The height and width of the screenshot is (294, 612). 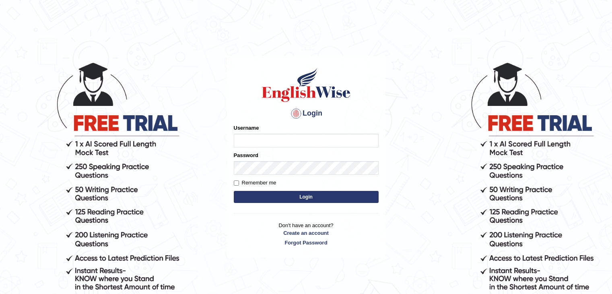 I want to click on h4: Login, so click(x=306, y=113).